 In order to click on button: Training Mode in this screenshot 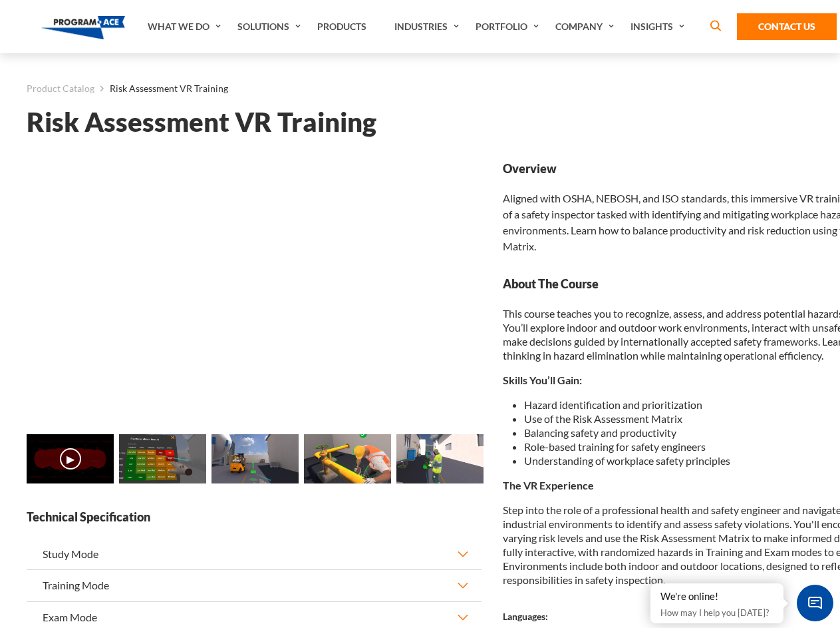, I will do `click(254, 585)`.